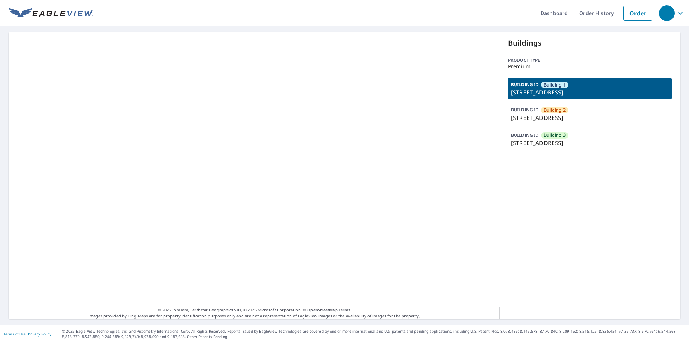 This screenshot has width=689, height=343. I want to click on a: Order, so click(638, 13).